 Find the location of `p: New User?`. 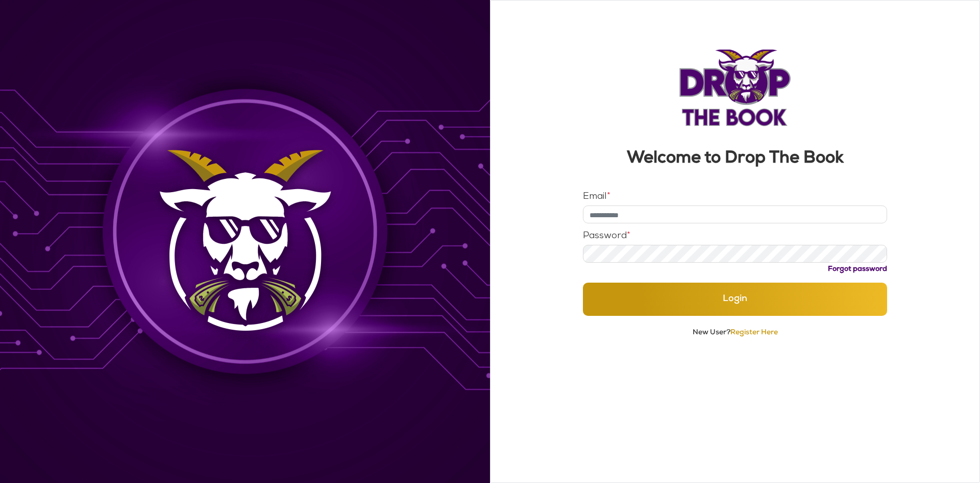

p: New User? is located at coordinates (735, 332).